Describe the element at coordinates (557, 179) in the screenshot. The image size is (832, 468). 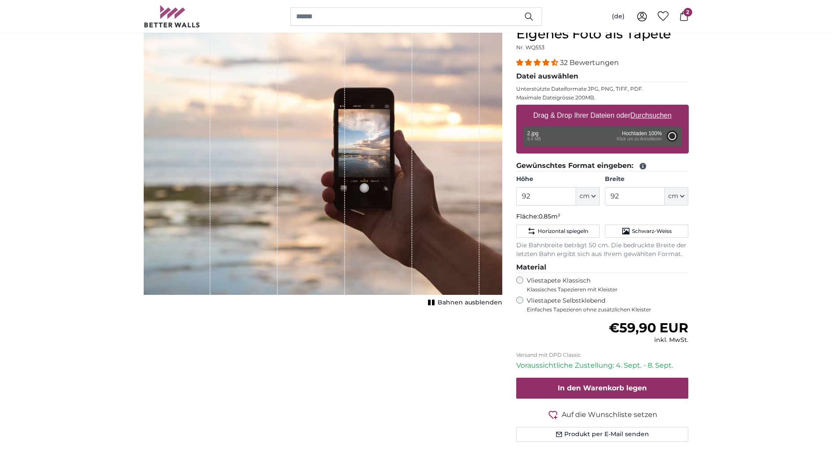
I see `label: Höhe` at that location.